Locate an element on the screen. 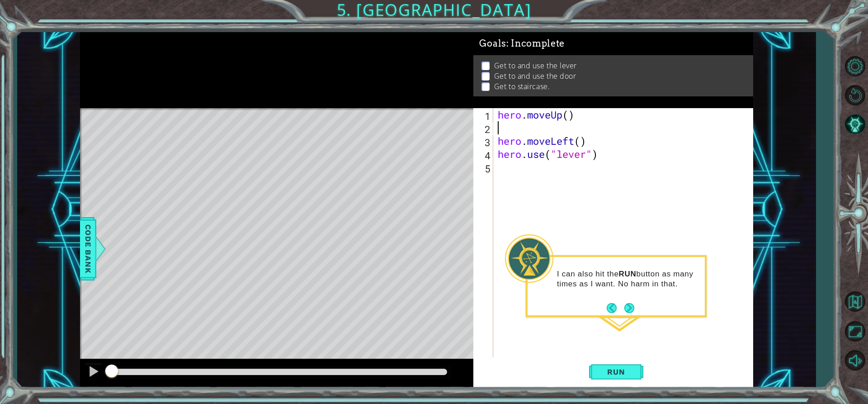 This screenshot has height=404, width=868. button: Maximize Browser is located at coordinates (855, 332).